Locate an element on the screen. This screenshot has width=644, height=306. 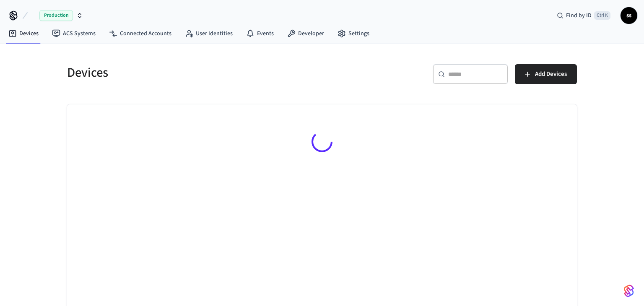
button: ss is located at coordinates (629, 16).